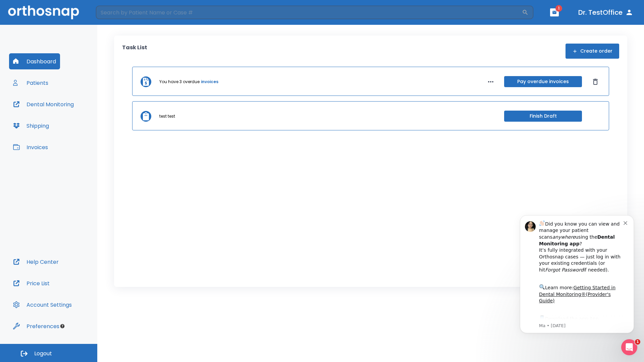  I want to click on button: Dashboard, so click(35, 61).